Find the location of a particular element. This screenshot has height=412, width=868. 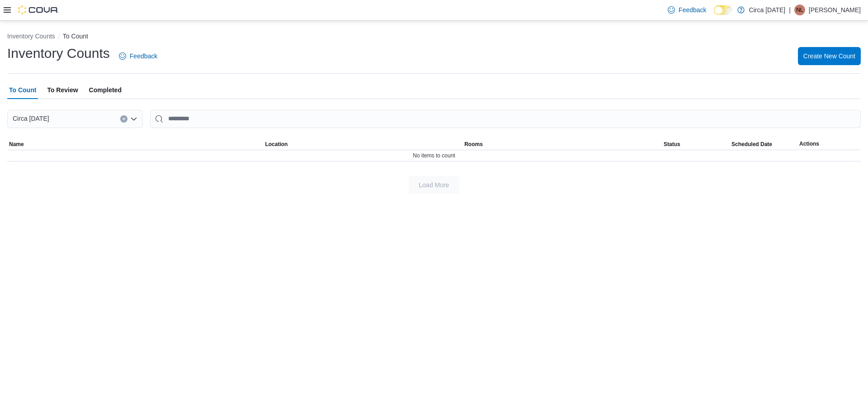

span: Scheduled Date is located at coordinates (752, 144).